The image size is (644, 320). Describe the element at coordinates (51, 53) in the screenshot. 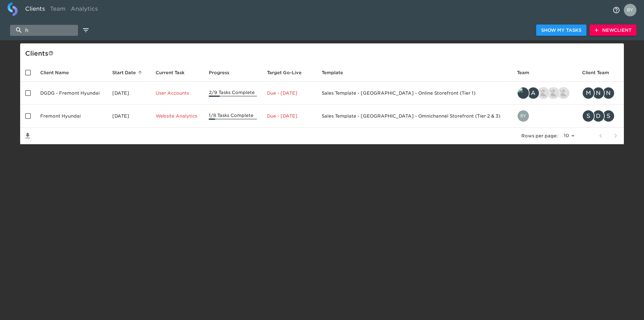

I see `svg: This is a list of all of your clients and clients shared with you` at that location.